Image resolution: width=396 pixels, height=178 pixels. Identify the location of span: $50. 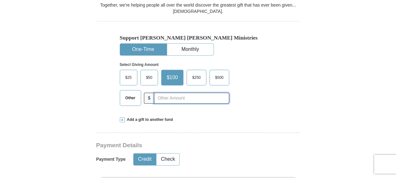
(149, 77).